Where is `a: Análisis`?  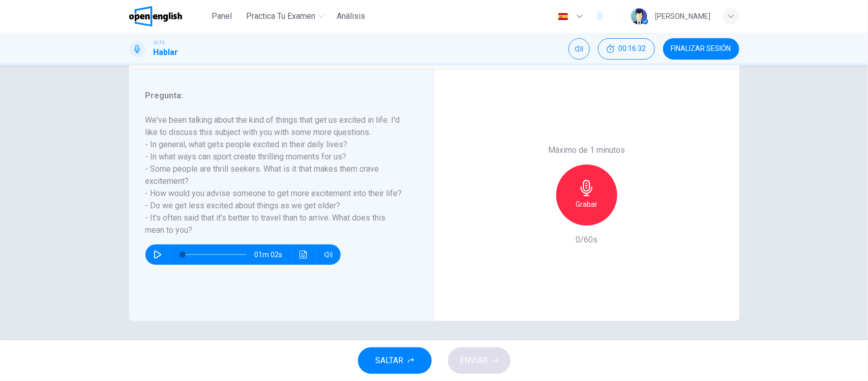
a: Análisis is located at coordinates (351, 16).